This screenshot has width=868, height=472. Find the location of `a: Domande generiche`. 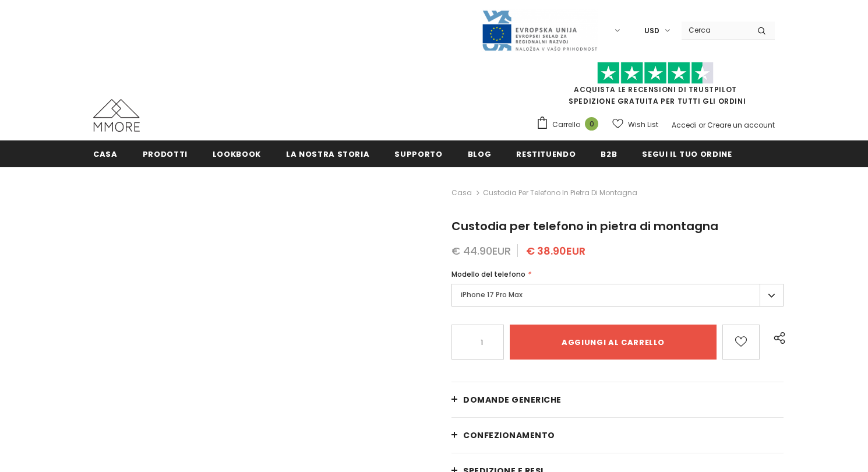

a: Domande generiche is located at coordinates (618, 400).